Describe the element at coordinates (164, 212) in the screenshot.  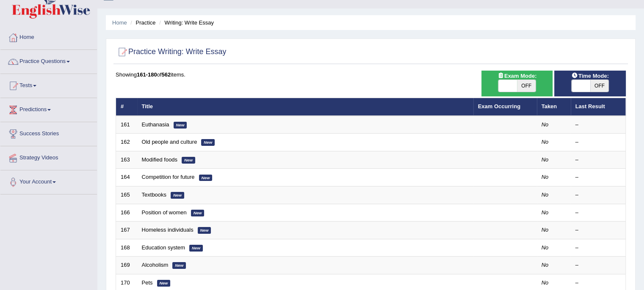
I see `a: Position of women` at that location.